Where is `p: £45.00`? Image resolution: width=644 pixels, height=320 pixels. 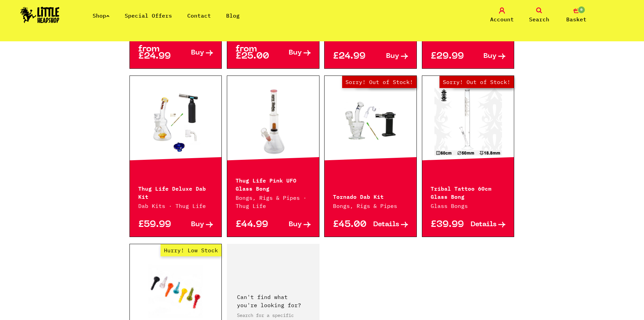 p: £45.00 is located at coordinates (351, 225).